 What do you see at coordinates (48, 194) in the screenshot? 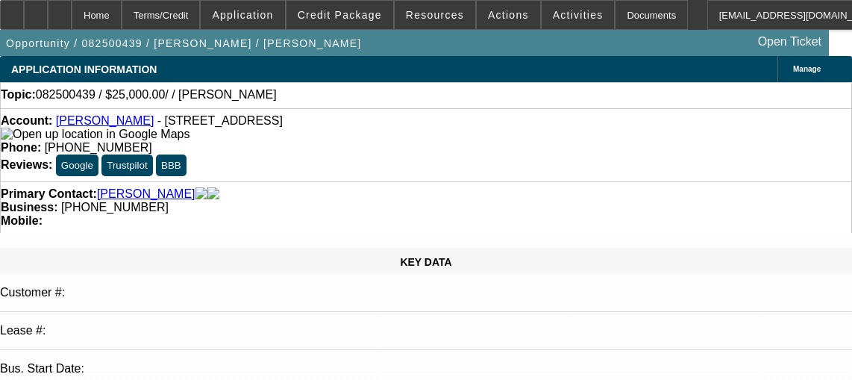
I see `strong: Primary Contact:` at bounding box center [48, 194].